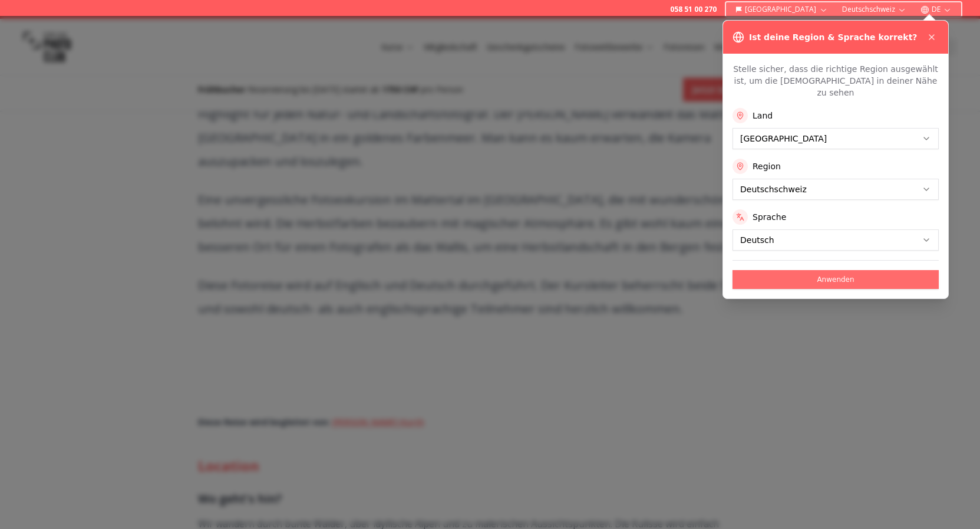 Image resolution: width=980 pixels, height=529 pixels. I want to click on button: DE, so click(936, 10).